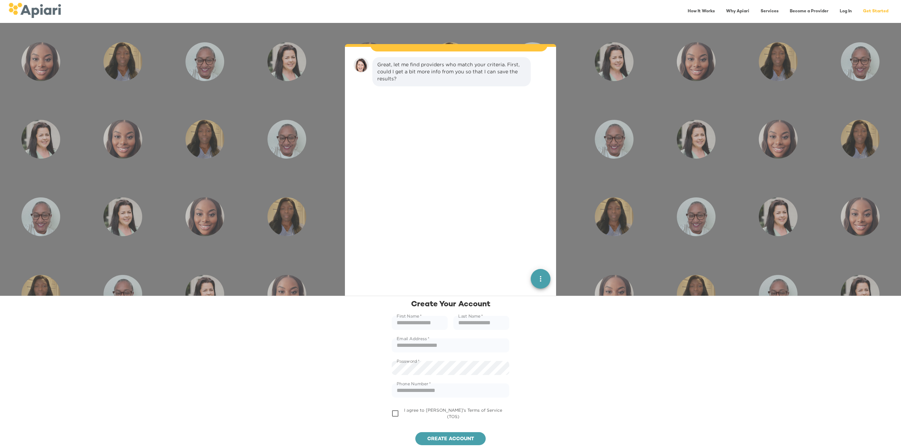 The height and width of the screenshot is (448, 901). Describe the element at coordinates (770, 11) in the screenshot. I see `a: Services` at that location.